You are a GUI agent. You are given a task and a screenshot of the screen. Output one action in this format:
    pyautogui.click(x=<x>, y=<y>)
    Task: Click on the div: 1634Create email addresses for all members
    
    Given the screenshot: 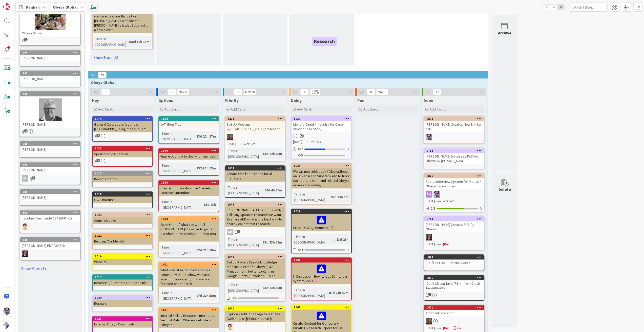 What is the action you would take?
    pyautogui.click(x=255, y=174)
    